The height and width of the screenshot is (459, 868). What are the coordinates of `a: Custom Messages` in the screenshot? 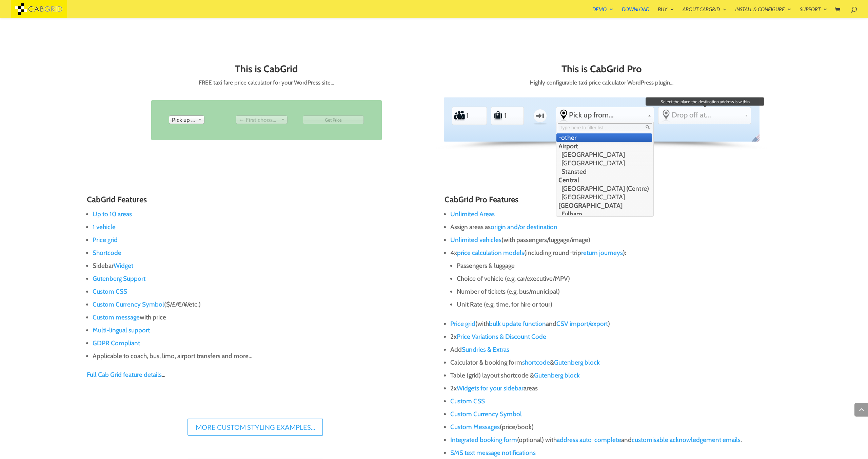 It's located at (475, 427).